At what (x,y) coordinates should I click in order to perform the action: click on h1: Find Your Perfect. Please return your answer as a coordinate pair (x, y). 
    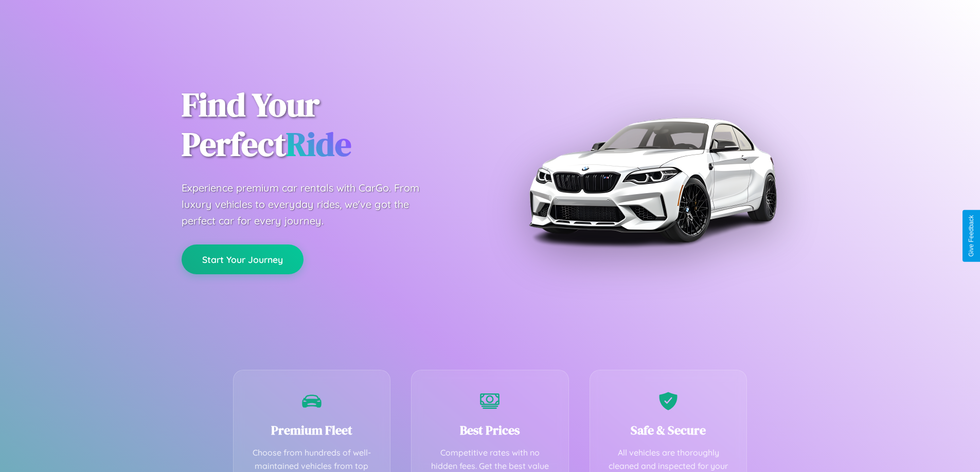
    Looking at the image, I should click on (328, 125).